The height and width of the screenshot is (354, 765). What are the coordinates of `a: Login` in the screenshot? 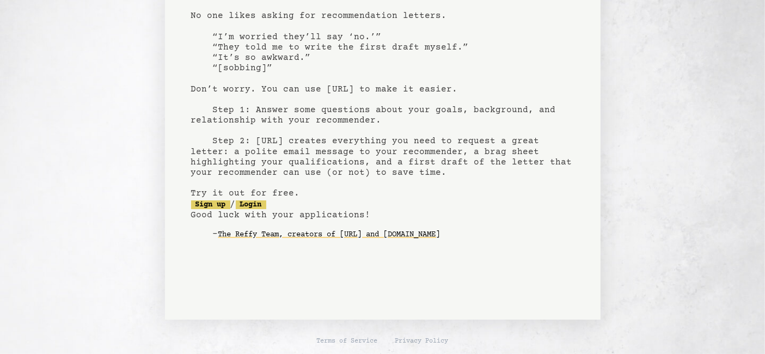 It's located at (251, 205).